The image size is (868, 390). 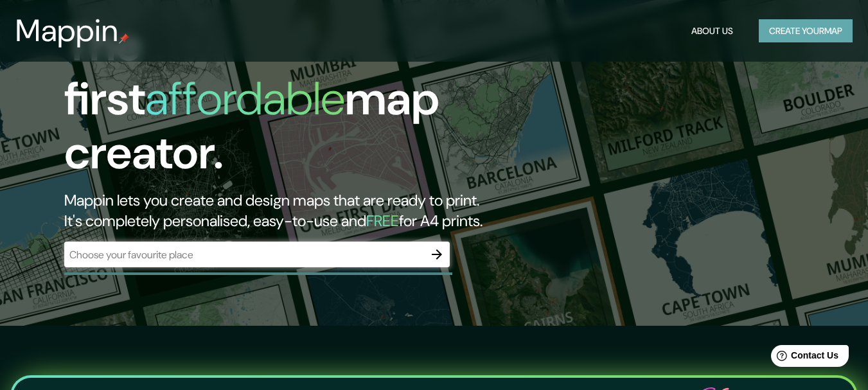 I want to click on h1: affordable, so click(x=245, y=98).